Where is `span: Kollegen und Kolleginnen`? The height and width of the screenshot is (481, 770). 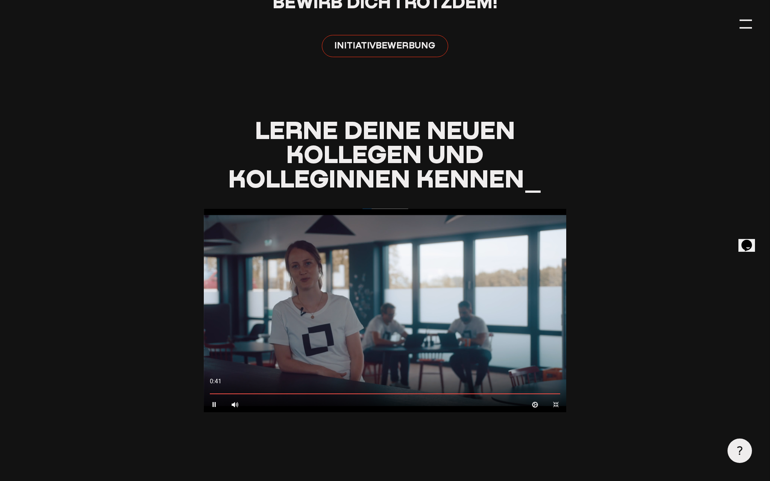 span: Kollegen und Kolleginnen is located at coordinates (356, 166).